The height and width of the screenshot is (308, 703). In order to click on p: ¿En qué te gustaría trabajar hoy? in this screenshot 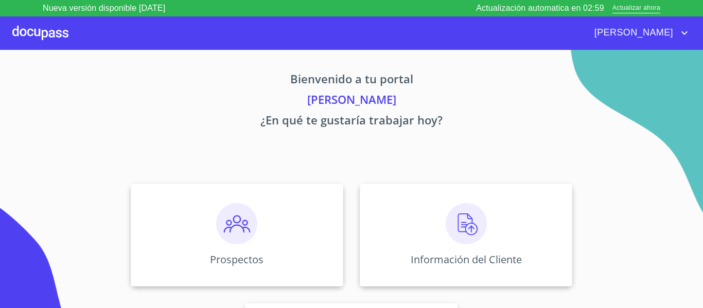, I will do `click(352, 122)`.